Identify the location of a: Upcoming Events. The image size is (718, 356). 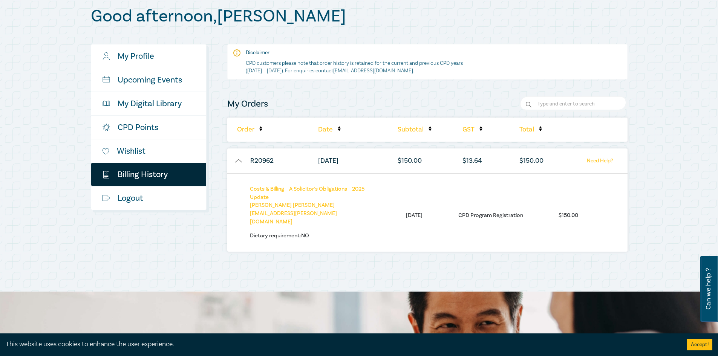
(149, 80).